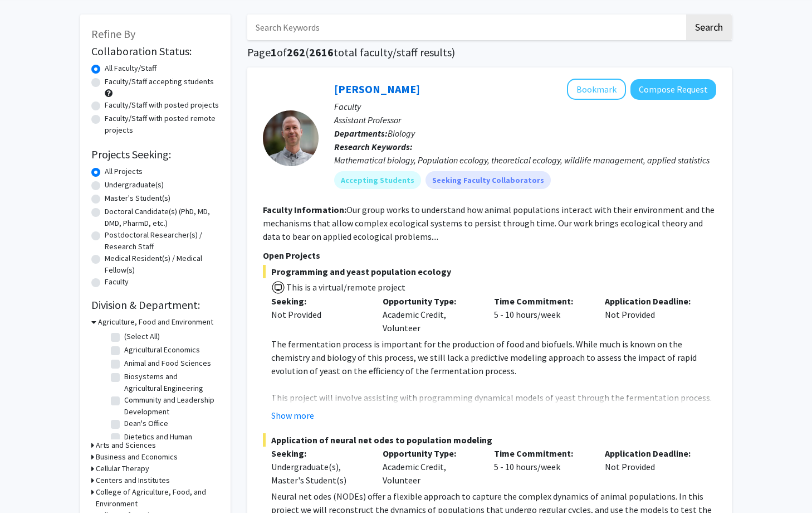 The image size is (812, 513). What do you see at coordinates (137, 198) in the screenshot?
I see `label: Master's Student(s)` at bounding box center [137, 198].